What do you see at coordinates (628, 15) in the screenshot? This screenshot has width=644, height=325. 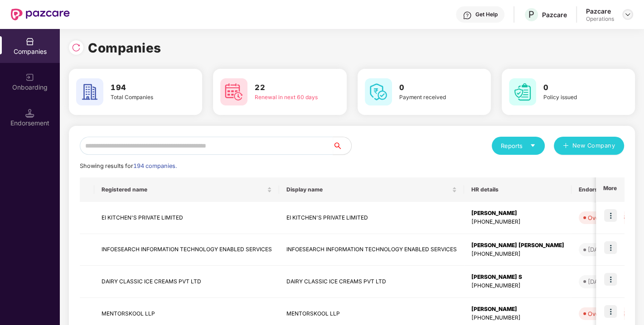 I see `img: svg+xml;base64,PHN2ZyBpZD0iRHJvcGRvd24tMzJ4MzIiIHhtbG5zPSJodHRwOi8vd3d3LnczLm9yZy8yMDAwL3N2ZyIgd2...` at bounding box center [628, 15].